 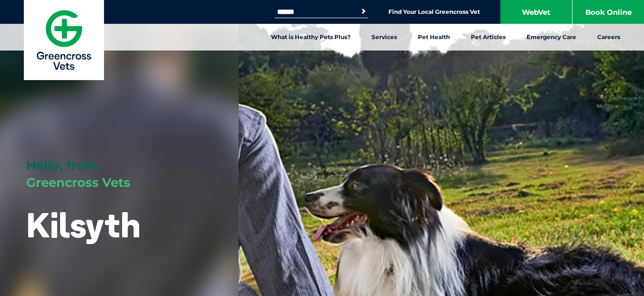 What do you see at coordinates (78, 183) in the screenshot?
I see `span: Greencross Vets` at bounding box center [78, 183].